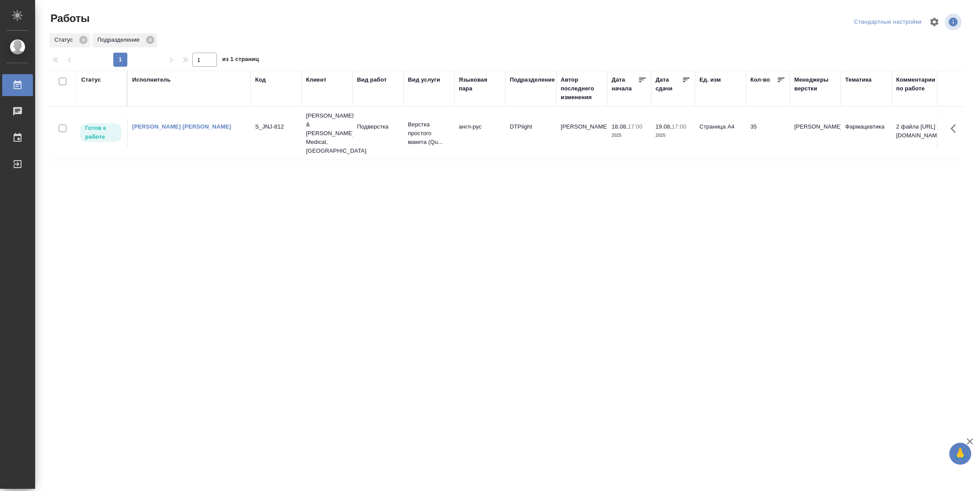 This screenshot has width=980, height=491. Describe the element at coordinates (479, 134) in the screenshot. I see `td: англ-рус` at that location.